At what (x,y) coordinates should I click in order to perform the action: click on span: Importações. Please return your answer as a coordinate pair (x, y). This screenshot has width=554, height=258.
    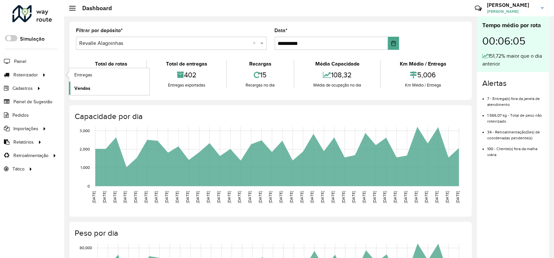
    Looking at the image, I should click on (26, 128).